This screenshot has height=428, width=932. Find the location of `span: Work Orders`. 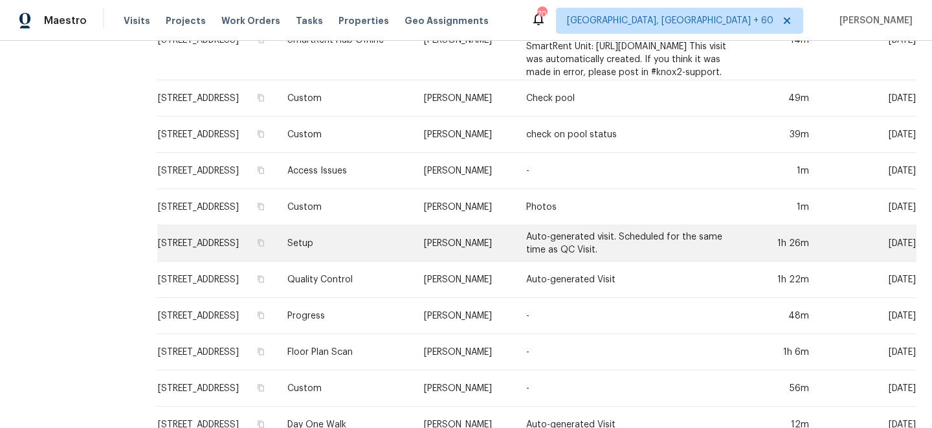

span: Work Orders is located at coordinates (251, 21).